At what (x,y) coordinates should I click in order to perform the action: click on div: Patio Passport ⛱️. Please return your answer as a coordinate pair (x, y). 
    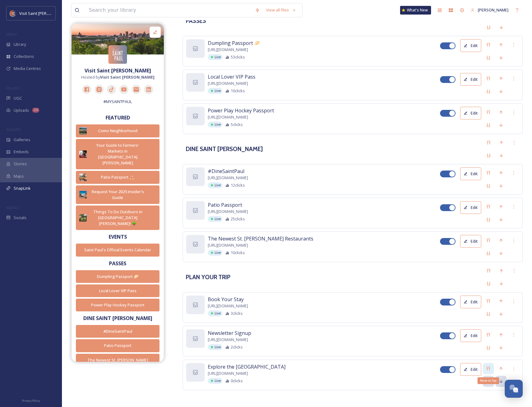
    Looking at the image, I should click on (118, 177).